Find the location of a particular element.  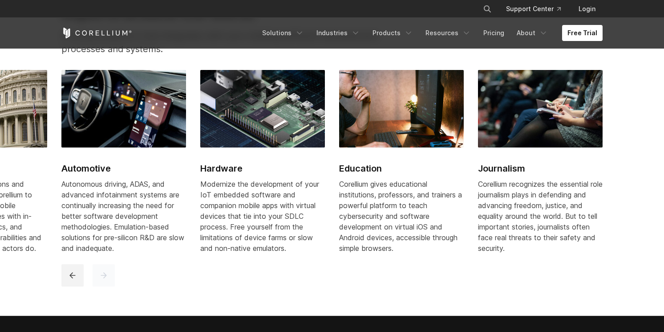

a: Hardware Hardware Modernize the development of your IoT embedded software and companion mobile ap... is located at coordinates (263, 167).